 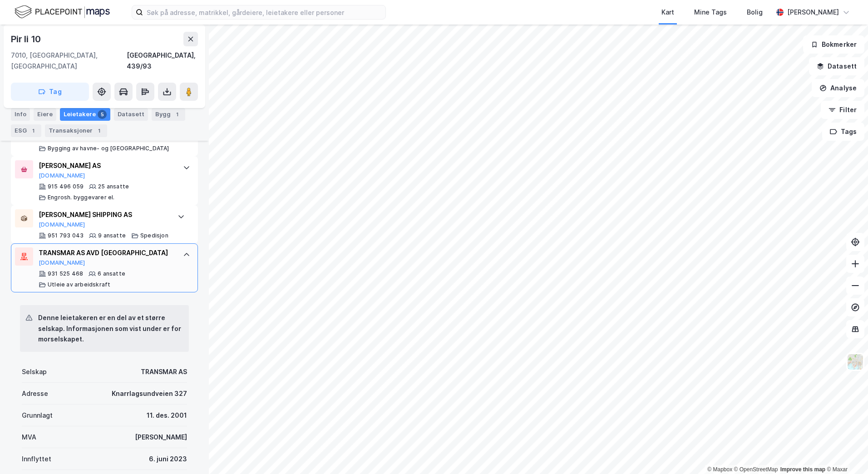 I want to click on div: Grunnlagt, so click(x=37, y=416).